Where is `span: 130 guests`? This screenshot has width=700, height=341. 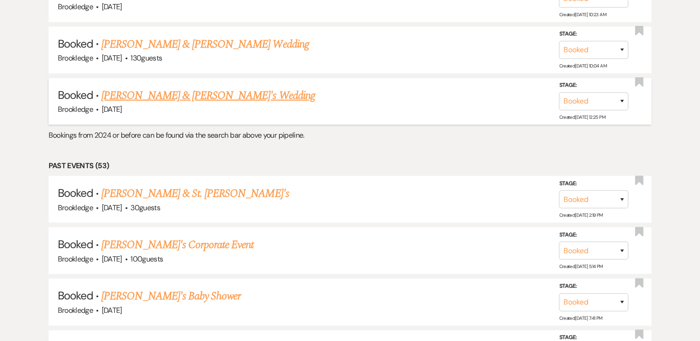
span: 130 guests is located at coordinates (146, 58).